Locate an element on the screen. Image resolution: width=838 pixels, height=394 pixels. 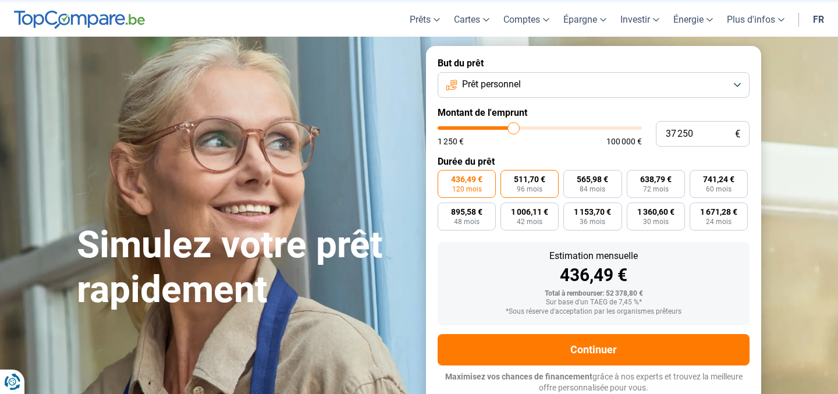
p: grâce à nos experts et trouvez la meilleure offre personnalisée pour vous. is located at coordinates (594, 382).